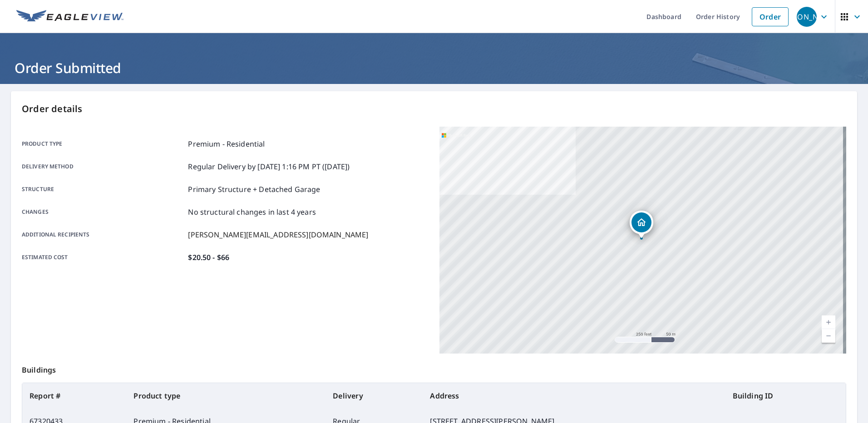 The image size is (868, 423). Describe the element at coordinates (434, 368) in the screenshot. I see `p: Buildings` at that location.